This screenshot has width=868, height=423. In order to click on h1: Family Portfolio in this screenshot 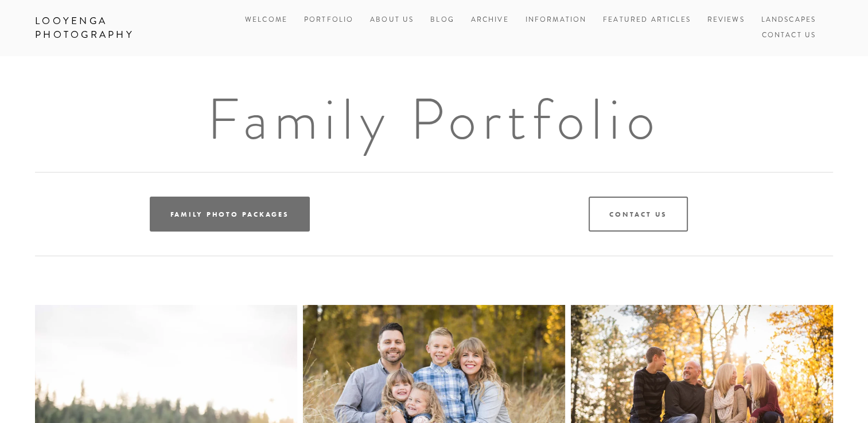, I will do `click(433, 119)`.